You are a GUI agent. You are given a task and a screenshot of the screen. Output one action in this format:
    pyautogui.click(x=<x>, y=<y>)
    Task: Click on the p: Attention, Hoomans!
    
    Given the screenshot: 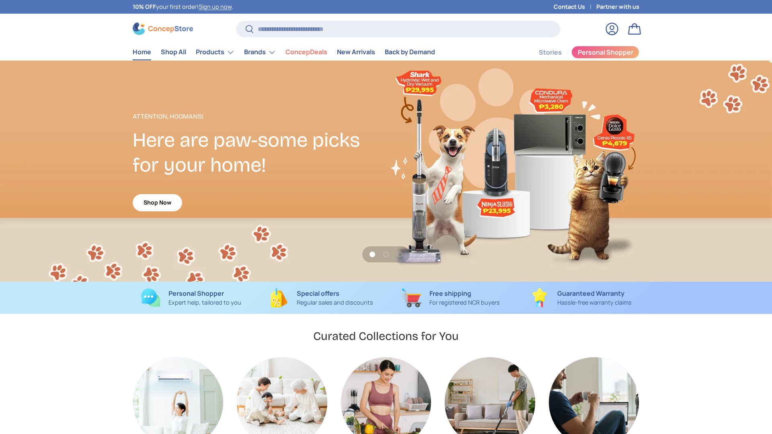 What is the action you would take?
    pyautogui.click(x=259, y=117)
    